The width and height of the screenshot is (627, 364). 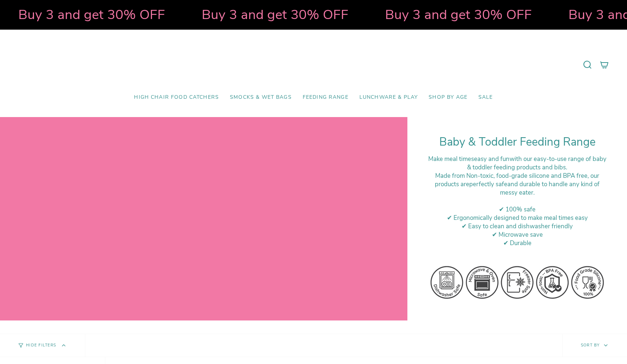 I want to click on h1: Baby & Toddler Feeding Range, so click(x=517, y=142).